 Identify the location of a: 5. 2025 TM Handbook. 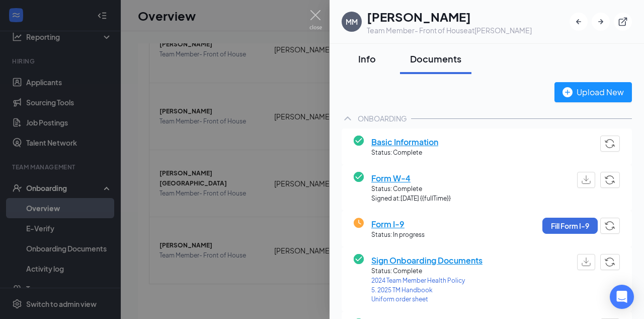
(427, 290).